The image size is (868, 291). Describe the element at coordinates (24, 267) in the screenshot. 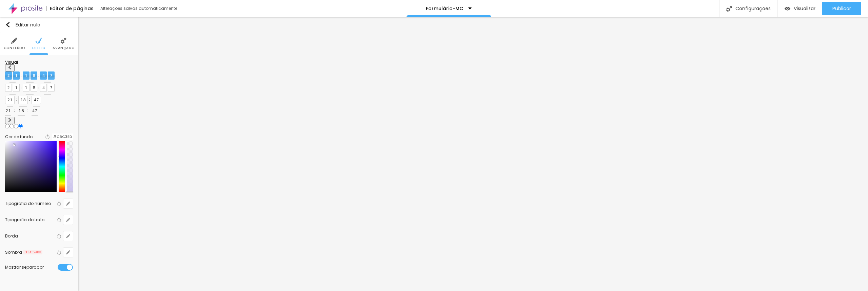

I see `font: Mostrar separador` at that location.